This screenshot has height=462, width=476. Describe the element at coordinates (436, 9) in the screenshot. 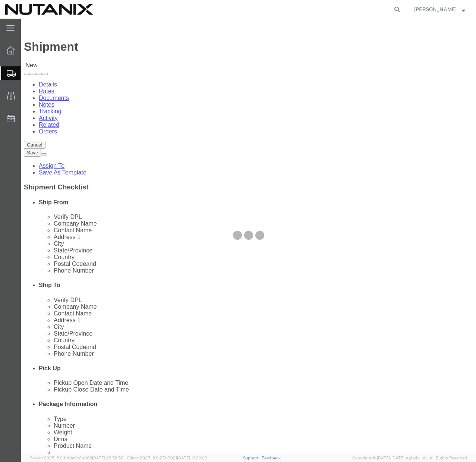

I see `span: Joseph Walden` at that location.